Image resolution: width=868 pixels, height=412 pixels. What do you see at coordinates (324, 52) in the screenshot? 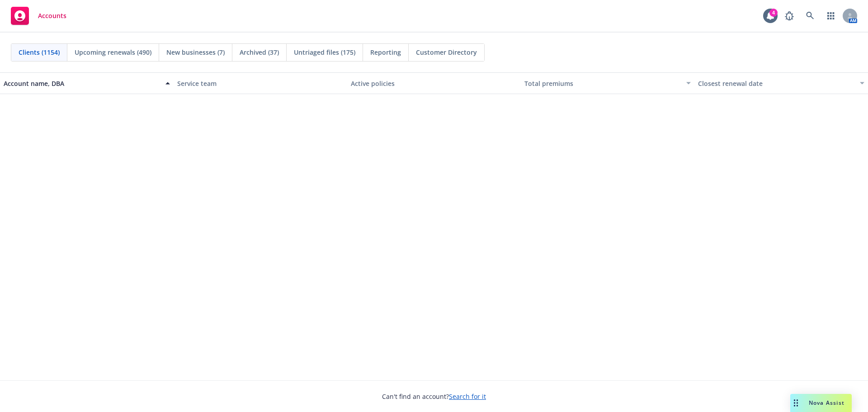
I see `span: Untriaged files (175)` at bounding box center [324, 52].